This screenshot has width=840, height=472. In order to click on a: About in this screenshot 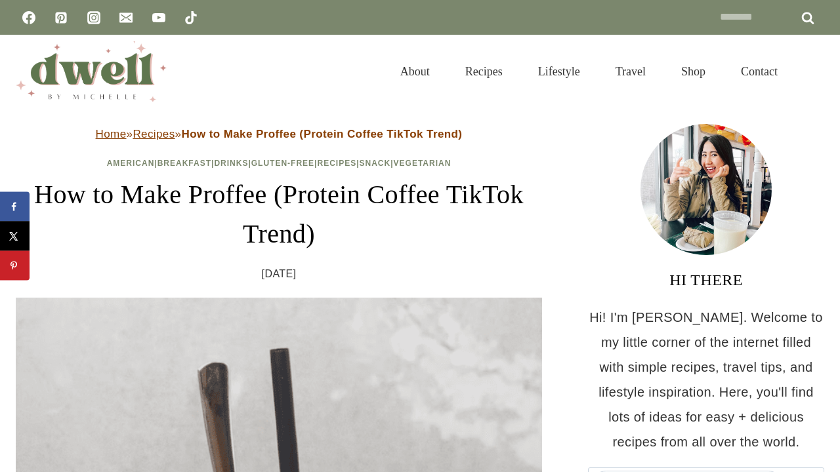, I will do `click(415, 71)`.